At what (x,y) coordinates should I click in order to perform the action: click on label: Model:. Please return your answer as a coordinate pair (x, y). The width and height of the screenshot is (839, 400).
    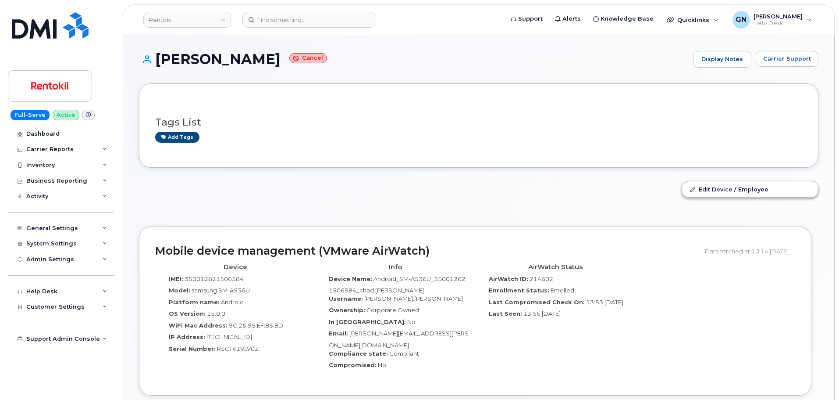
    Looking at the image, I should click on (179, 290).